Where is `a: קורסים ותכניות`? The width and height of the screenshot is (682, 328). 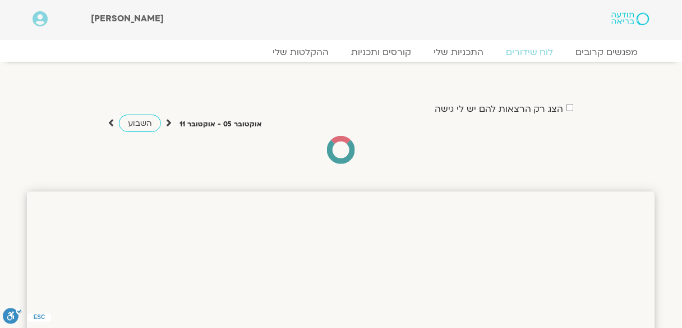 a: קורסים ותכניות is located at coordinates (381, 52).